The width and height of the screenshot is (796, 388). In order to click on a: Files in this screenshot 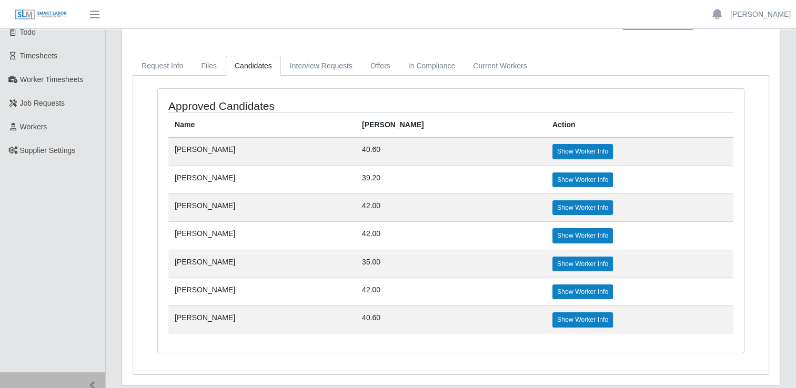, I will do `click(209, 66)`.